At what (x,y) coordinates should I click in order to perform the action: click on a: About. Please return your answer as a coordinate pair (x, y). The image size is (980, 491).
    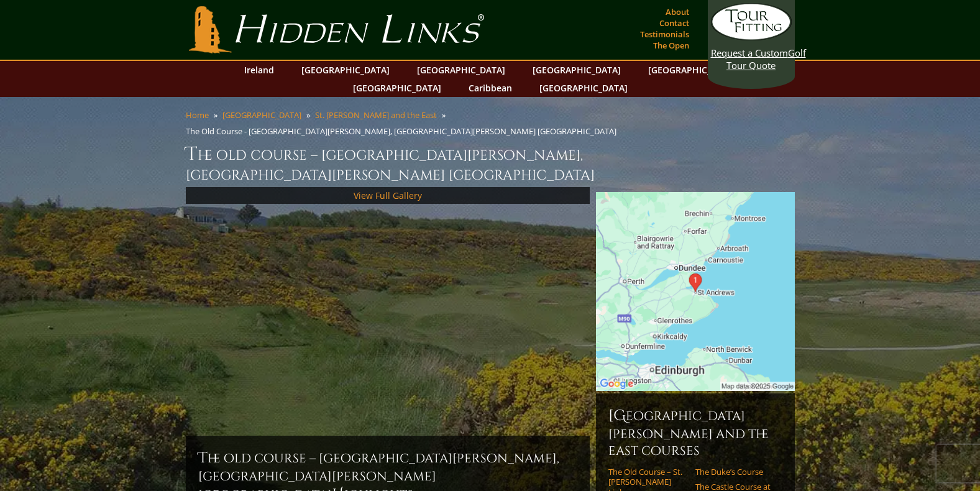
    Looking at the image, I should click on (678, 12).